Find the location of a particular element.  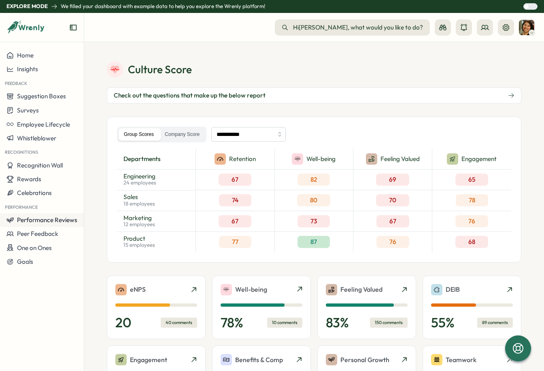

span: Suggestion Boxes is located at coordinates (41, 96).